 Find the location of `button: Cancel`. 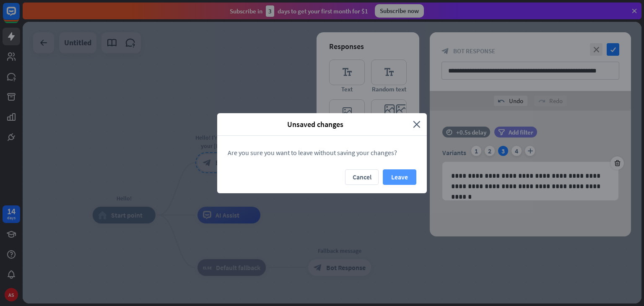

button: Cancel is located at coordinates (362, 177).